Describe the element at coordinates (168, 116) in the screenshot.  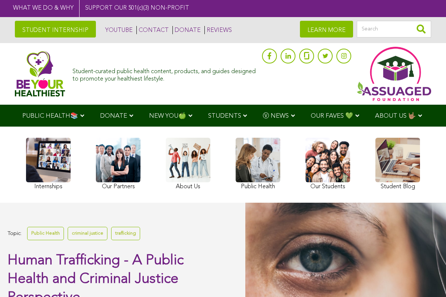
I see `span: NEW YOU🍏` at that location.